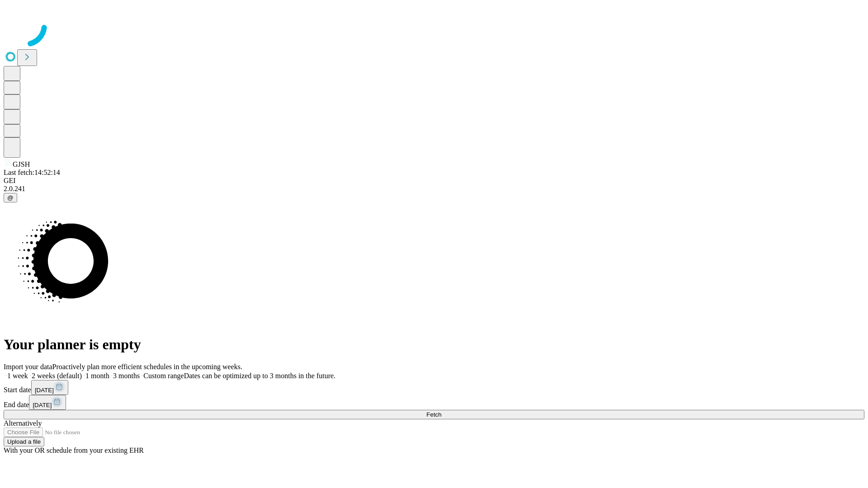 This screenshot has width=868, height=488. Describe the element at coordinates (434, 180) in the screenshot. I see `div: GEI` at that location.